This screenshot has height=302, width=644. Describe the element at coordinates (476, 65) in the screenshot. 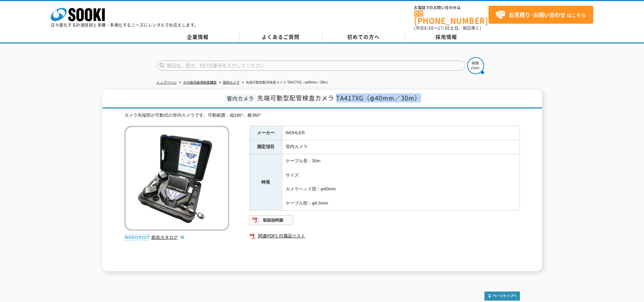

I see `img: btn_search.png` at that location.